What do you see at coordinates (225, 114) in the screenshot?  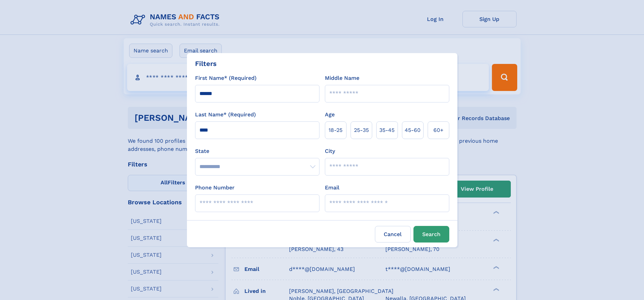 I see `label: Last Name* (Required)` at bounding box center [225, 114].